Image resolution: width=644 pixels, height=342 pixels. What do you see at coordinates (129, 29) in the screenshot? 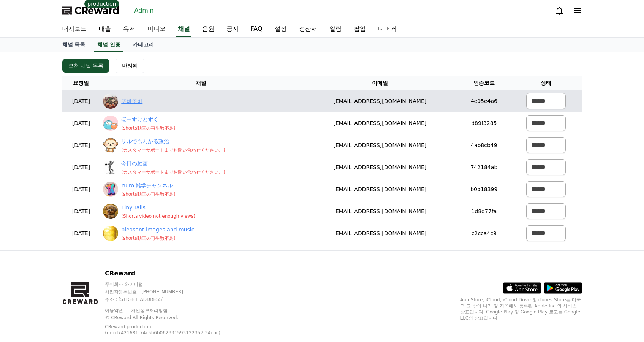
I see `a: 유저` at bounding box center [129, 29].